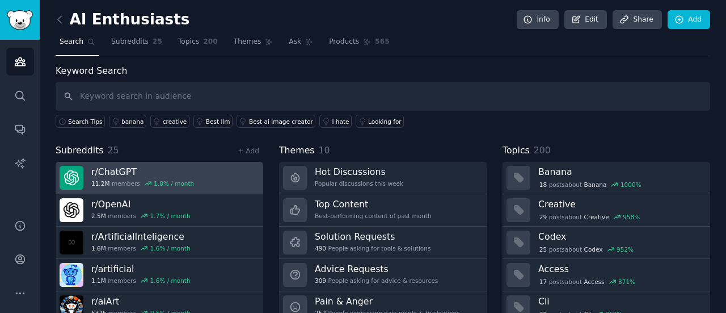  What do you see at coordinates (383, 210) in the screenshot?
I see `a: Top ContentBest-performing content of past month` at bounding box center [383, 210].